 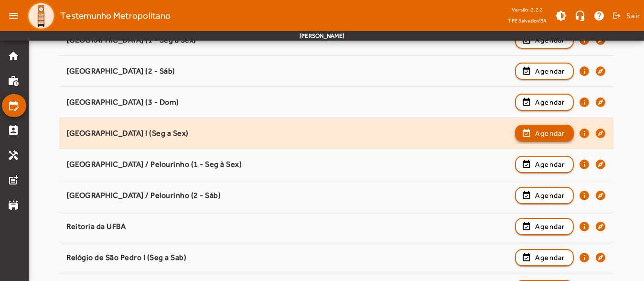 I want to click on mat-icon: edit_calendar, so click(x=14, y=105).